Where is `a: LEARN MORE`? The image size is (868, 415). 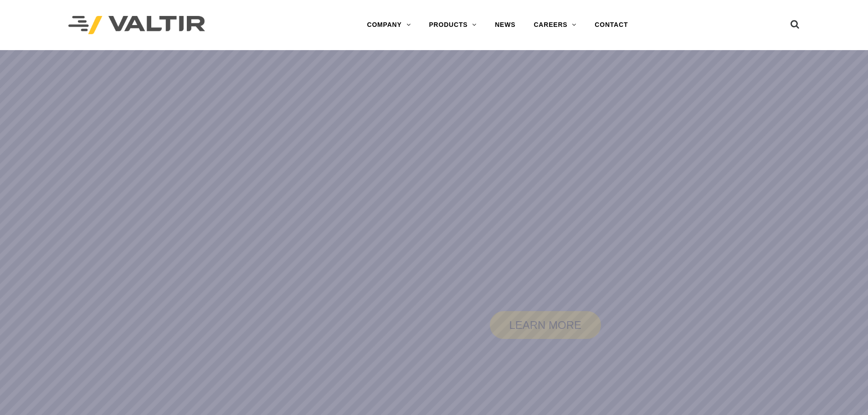 a: LEARN MORE is located at coordinates (545, 325).